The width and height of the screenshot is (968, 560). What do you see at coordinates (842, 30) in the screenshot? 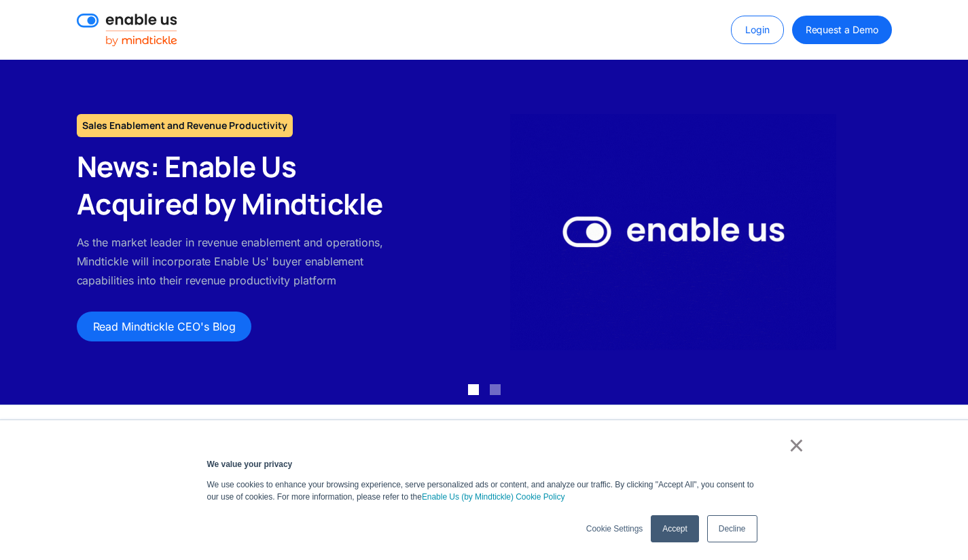
I see `a: Request a Demo` at bounding box center [842, 30].